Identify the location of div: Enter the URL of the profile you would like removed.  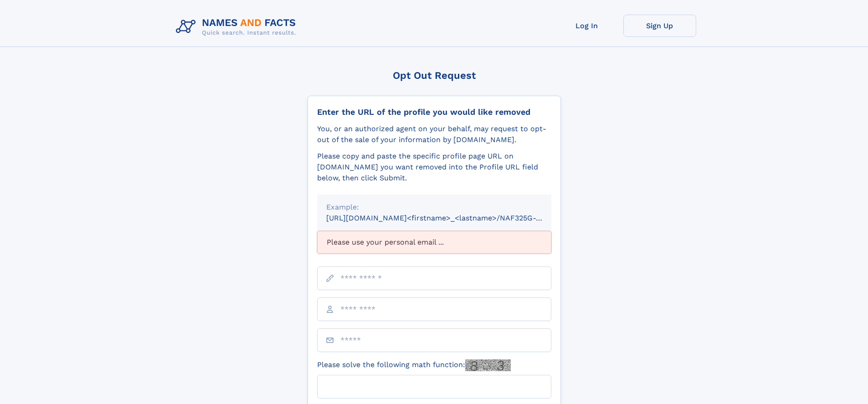
(434, 112).